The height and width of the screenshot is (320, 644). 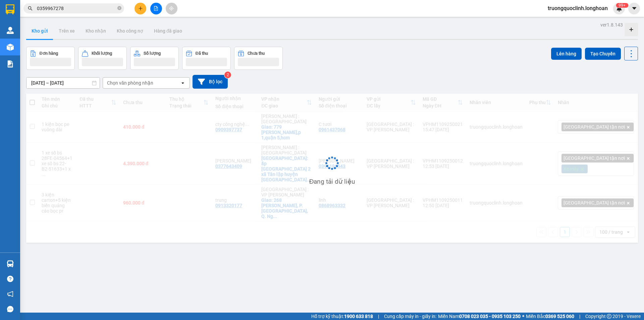 What do you see at coordinates (578, 8) in the screenshot?
I see `span: truongquoclinh.longhoan` at bounding box center [578, 8].